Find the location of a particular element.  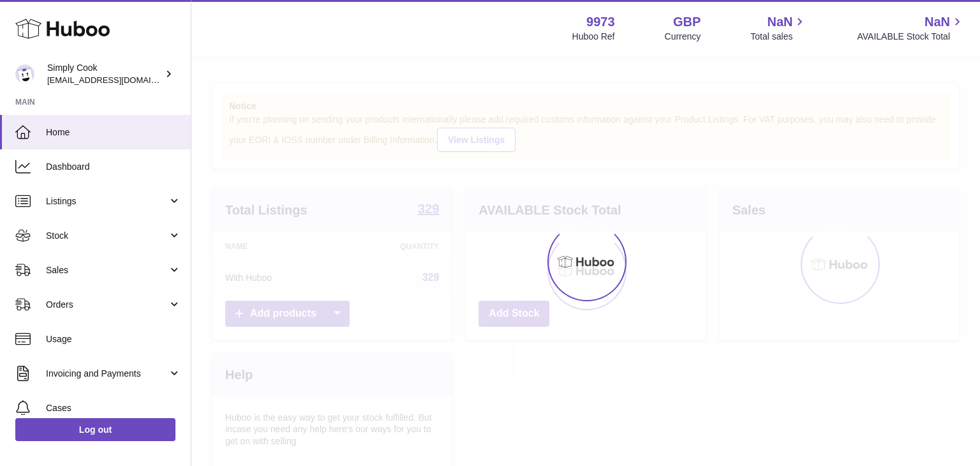

a: Log out is located at coordinates (95, 430).